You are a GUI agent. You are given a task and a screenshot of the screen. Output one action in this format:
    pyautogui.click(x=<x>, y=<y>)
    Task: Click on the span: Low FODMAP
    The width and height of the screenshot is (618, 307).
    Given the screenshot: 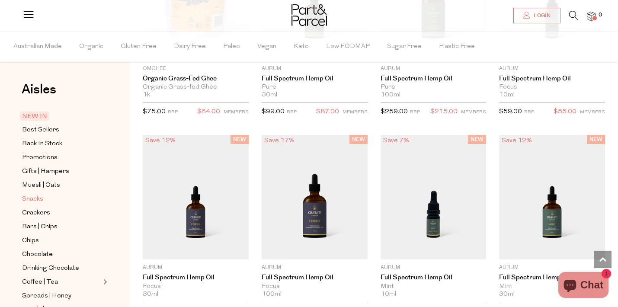 What is the action you would take?
    pyautogui.click(x=348, y=47)
    